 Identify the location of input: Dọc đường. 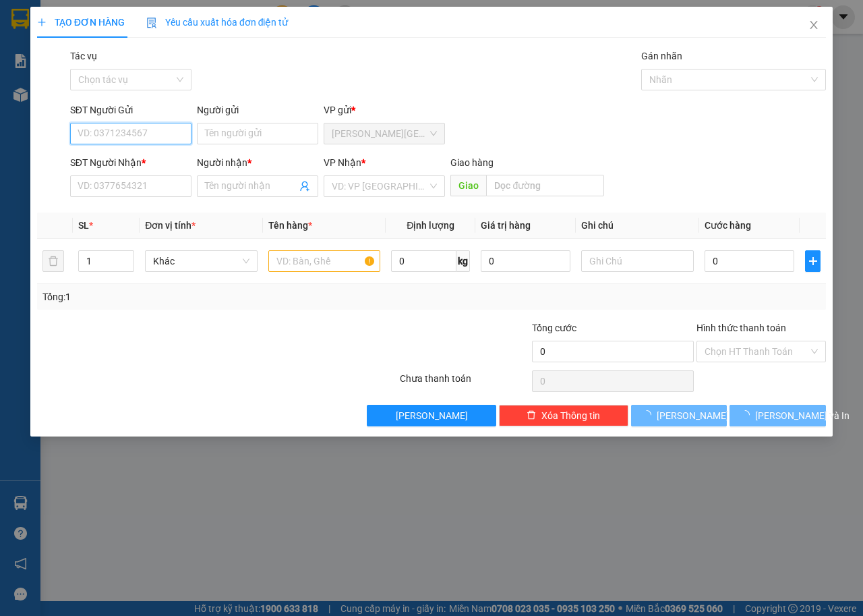
(545, 186).